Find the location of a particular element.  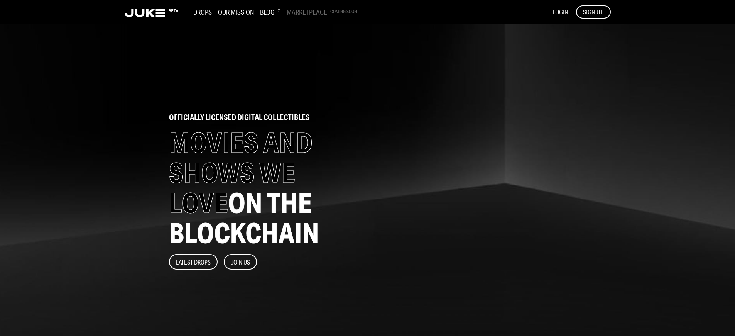

h2: officially licensed digital collectibles is located at coordinates (263, 117).